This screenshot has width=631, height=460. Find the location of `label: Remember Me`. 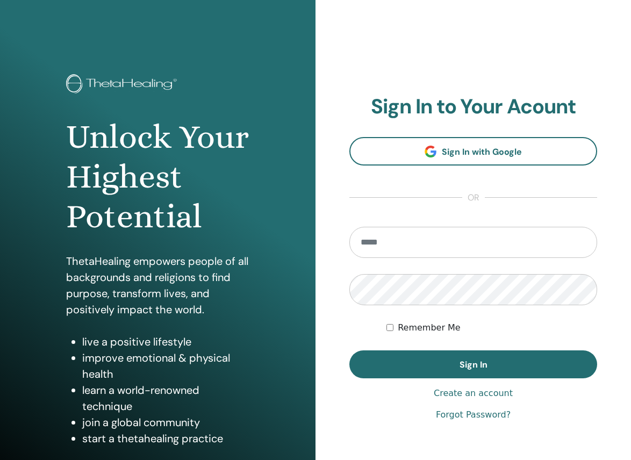

label: Remember Me is located at coordinates (429, 328).